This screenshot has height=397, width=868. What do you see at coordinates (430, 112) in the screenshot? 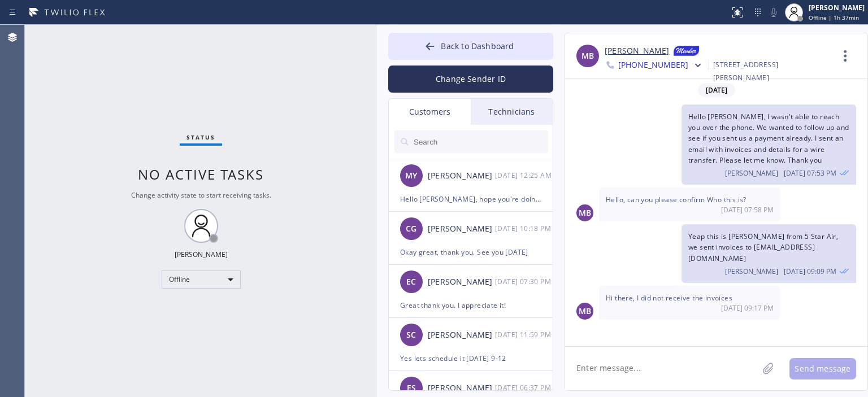
I see `div: Customers` at bounding box center [430, 112].